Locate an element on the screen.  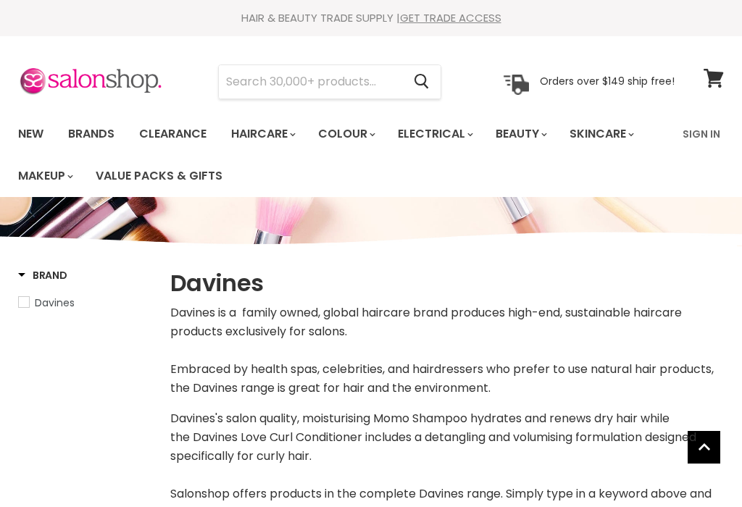
a: Beauty is located at coordinates (520, 134).